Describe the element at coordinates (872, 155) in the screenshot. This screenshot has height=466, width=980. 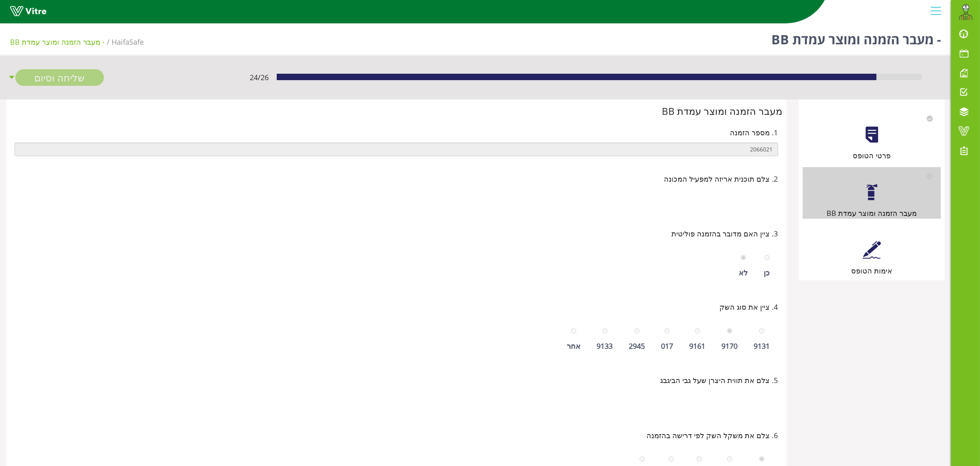
I see `div: פרטי הטופס` at that location.